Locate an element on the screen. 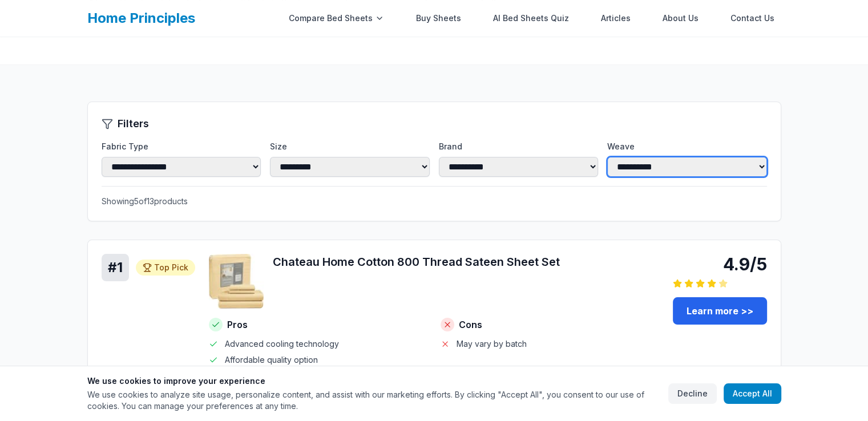  span: Affordable quality option is located at coordinates (271, 360).